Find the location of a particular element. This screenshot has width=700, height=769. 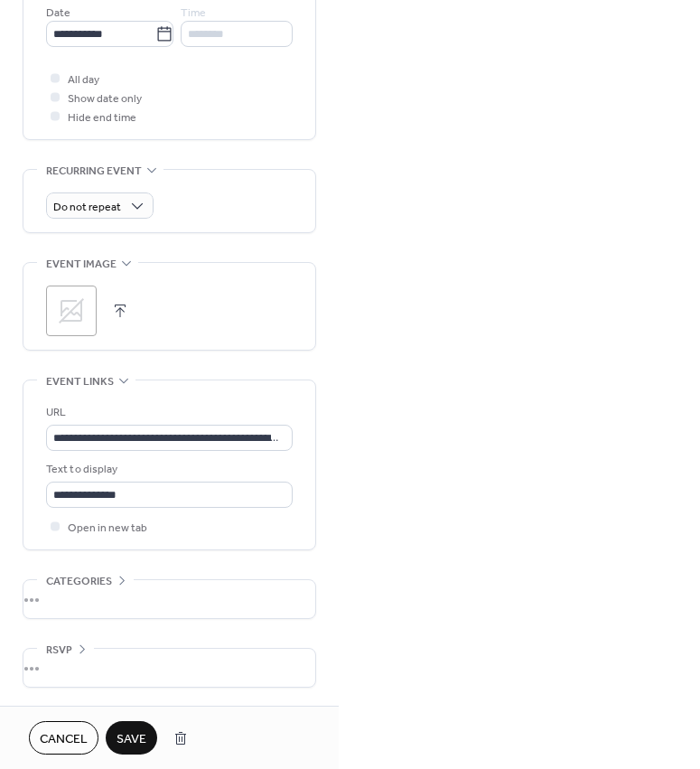

div: Text to display is located at coordinates (167, 469).